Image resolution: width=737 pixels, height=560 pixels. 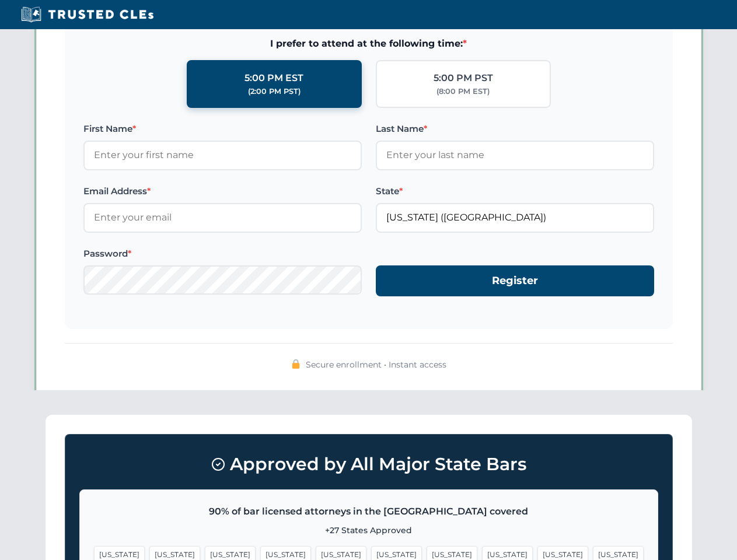 I want to click on label: Email Address, so click(x=222, y=192).